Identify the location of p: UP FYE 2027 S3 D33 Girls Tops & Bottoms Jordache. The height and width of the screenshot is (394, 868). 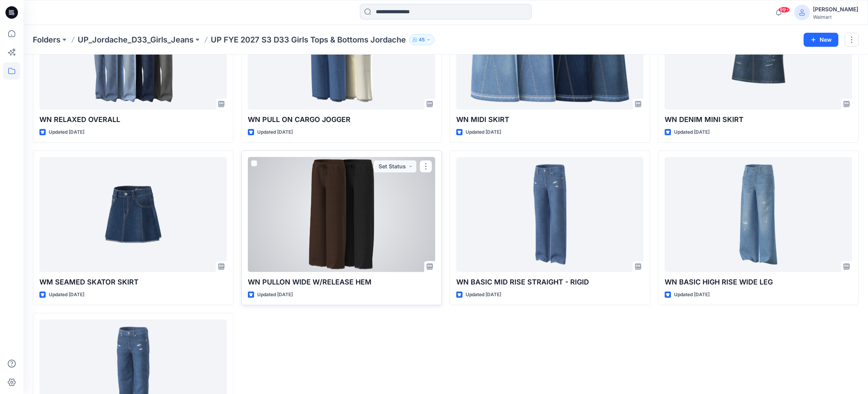
(308, 40).